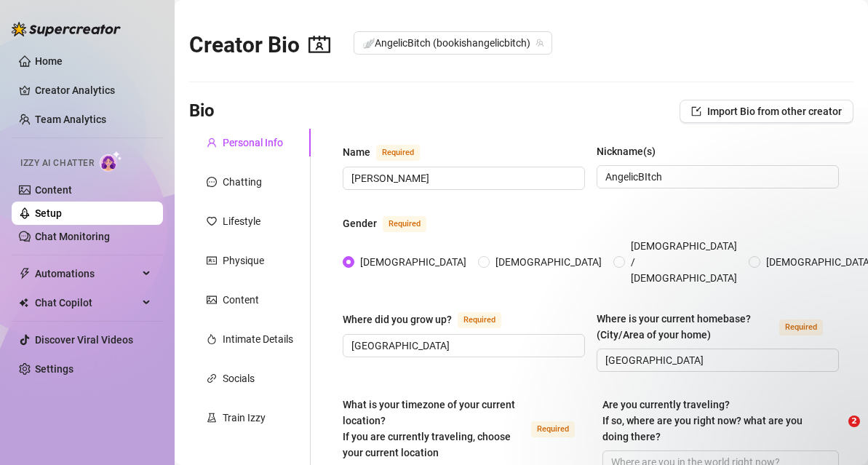 Image resolution: width=868 pixels, height=465 pixels. What do you see at coordinates (258, 338) in the screenshot?
I see `div: Intimate Details` at bounding box center [258, 338].